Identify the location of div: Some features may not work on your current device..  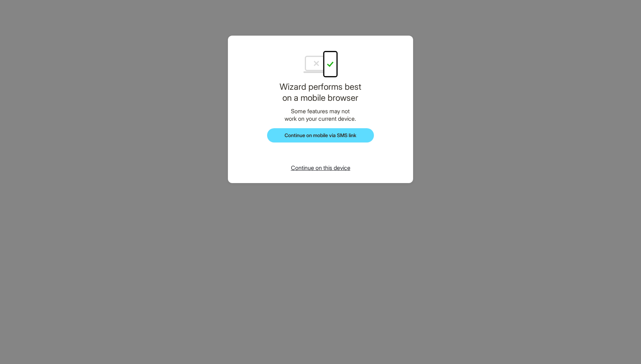
(320, 115).